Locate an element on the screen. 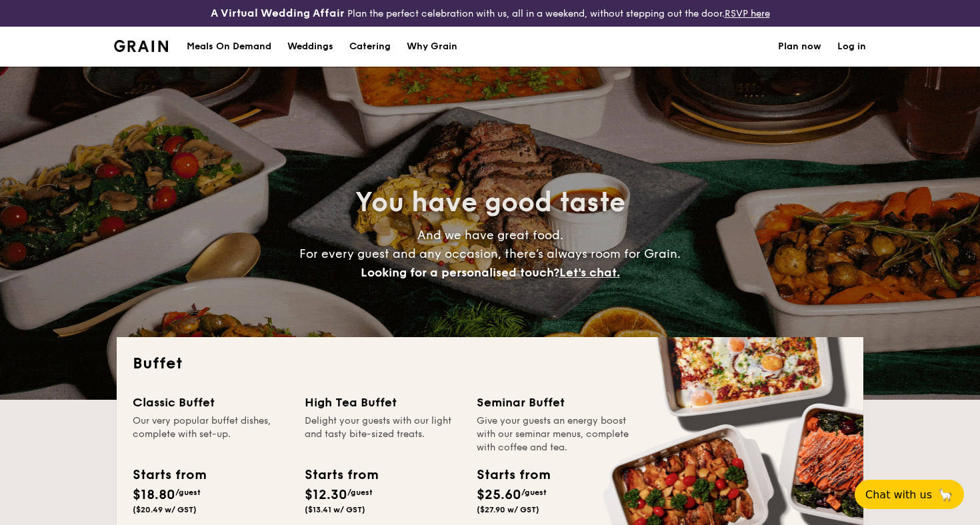 The width and height of the screenshot is (980, 525). div: Classic Buffet is located at coordinates (211, 403).